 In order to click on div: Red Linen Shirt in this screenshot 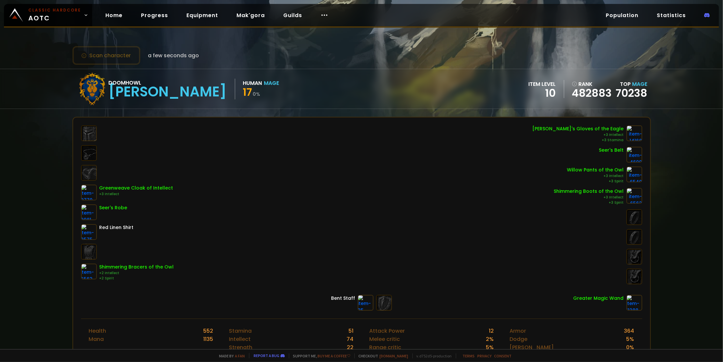, I will do `click(117, 228)`.